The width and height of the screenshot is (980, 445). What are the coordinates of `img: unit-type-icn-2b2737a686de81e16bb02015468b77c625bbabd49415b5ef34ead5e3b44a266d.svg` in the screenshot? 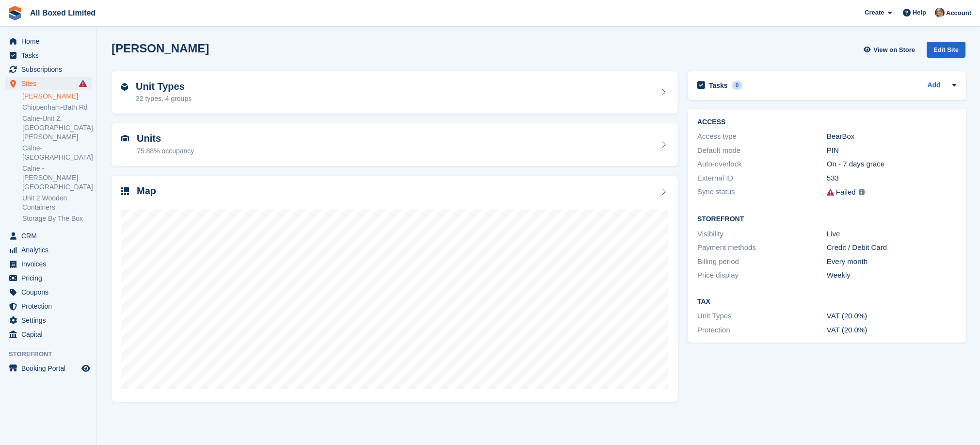 It's located at (124, 87).